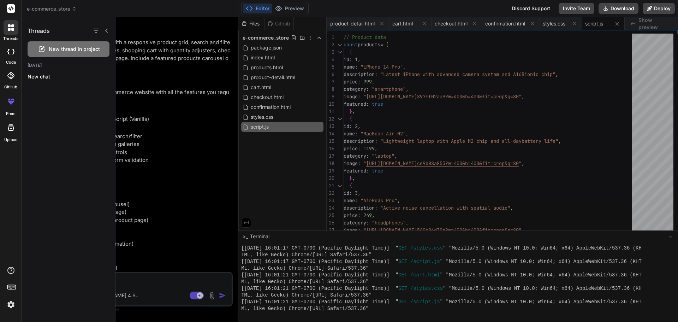  What do you see at coordinates (659, 8) in the screenshot?
I see `button: Deploy` at bounding box center [659, 8].